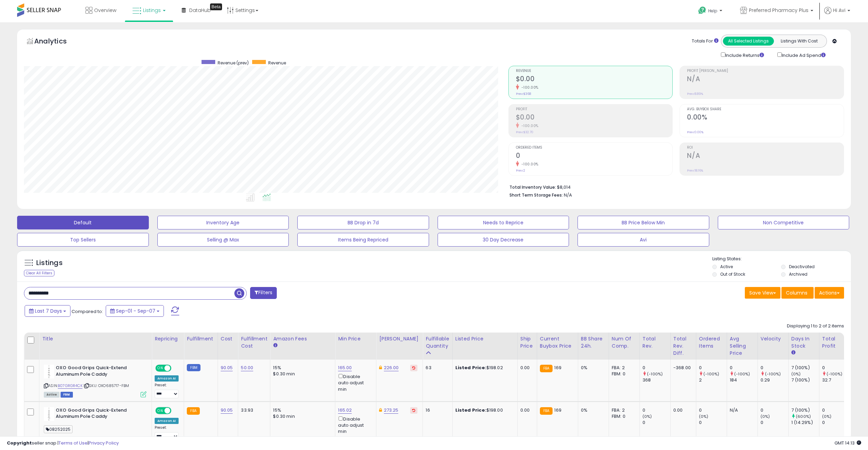 The width and height of the screenshot is (868, 450). I want to click on button: BB Drop in 7d, so click(363, 222).